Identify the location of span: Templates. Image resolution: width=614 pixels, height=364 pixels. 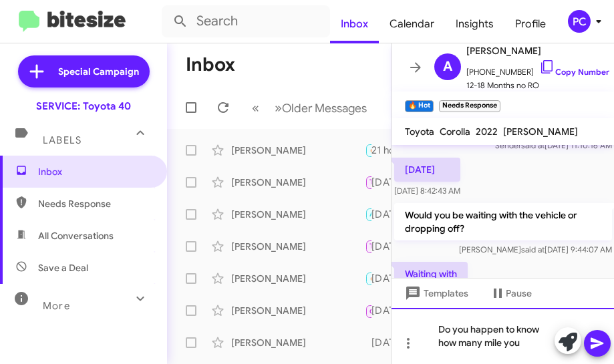
(435, 293).